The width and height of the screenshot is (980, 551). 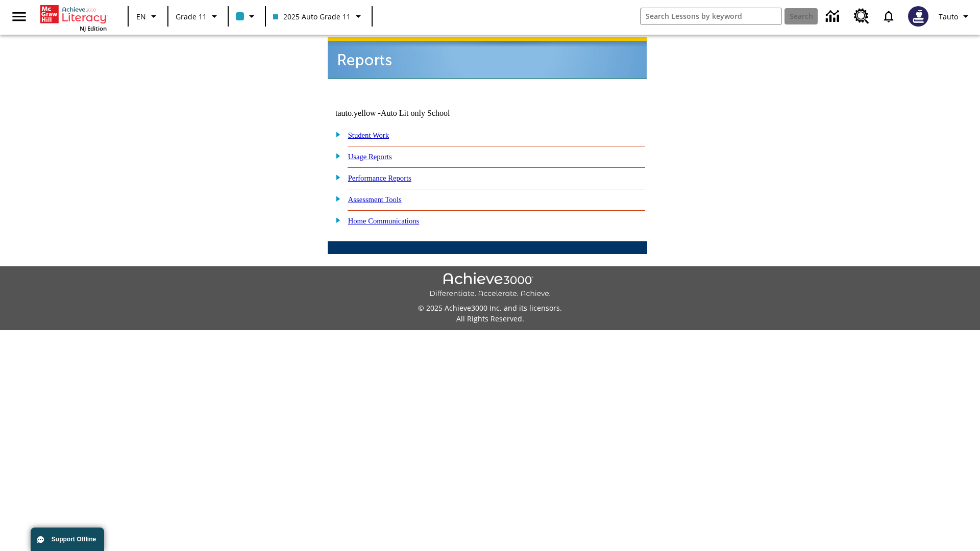 What do you see at coordinates (19, 17) in the screenshot?
I see `button: Open side menu` at bounding box center [19, 17].